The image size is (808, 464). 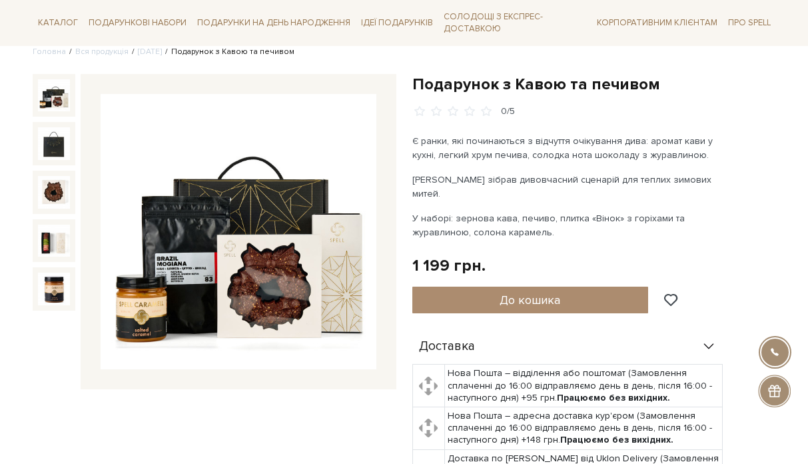 What do you see at coordinates (750, 23) in the screenshot?
I see `a: Про Spell` at bounding box center [750, 23].